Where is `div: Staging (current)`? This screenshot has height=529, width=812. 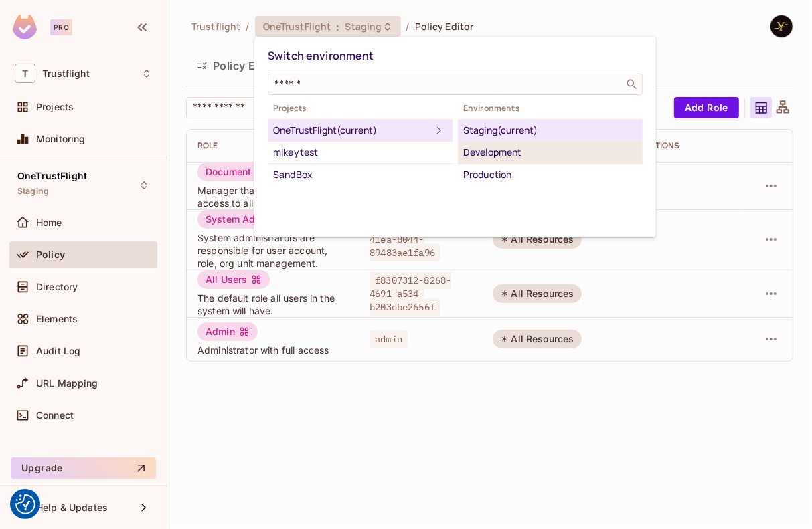
div: Staging (current) is located at coordinates (550, 131).